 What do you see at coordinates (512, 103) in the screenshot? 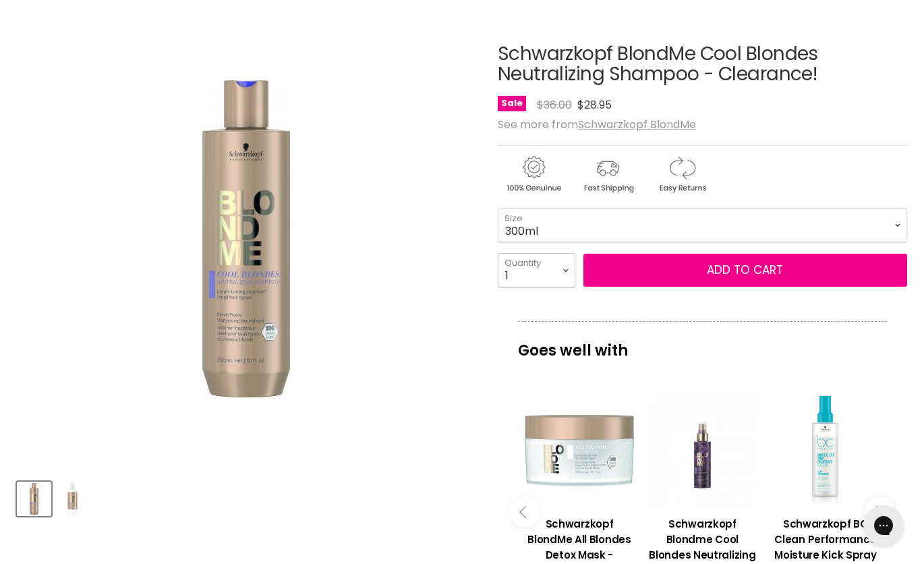
I see `span: Sale` at bounding box center [512, 103].